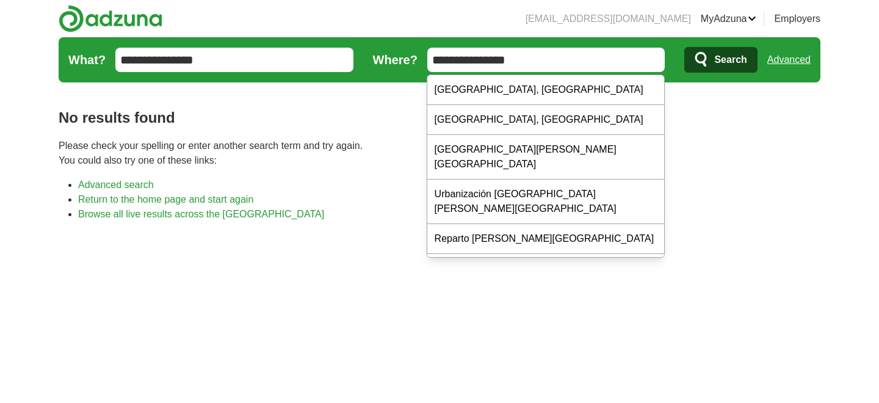  What do you see at coordinates (729, 19) in the screenshot?
I see `a: MyAdzuna` at bounding box center [729, 19].